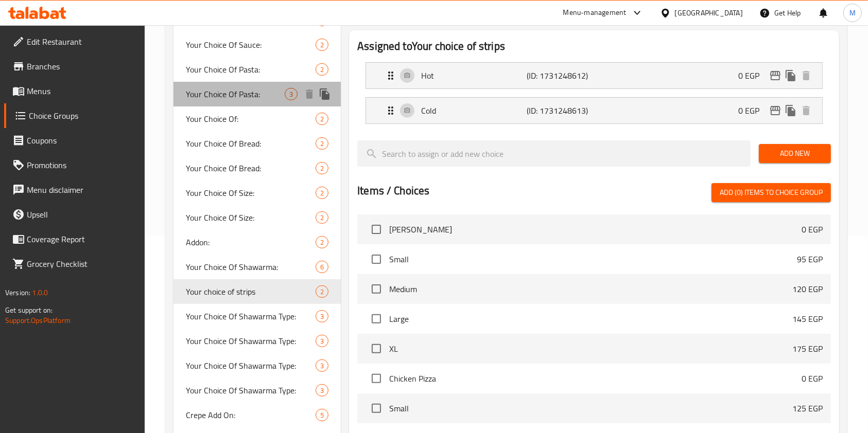  I want to click on span: Promotions, so click(82, 165).